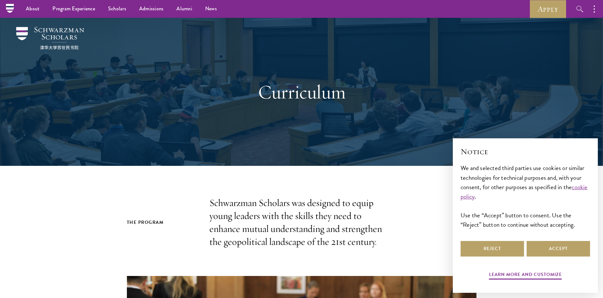 The width and height of the screenshot is (603, 298). What do you see at coordinates (50, 38) in the screenshot?
I see `img: Schwarzman Scholars` at bounding box center [50, 38].